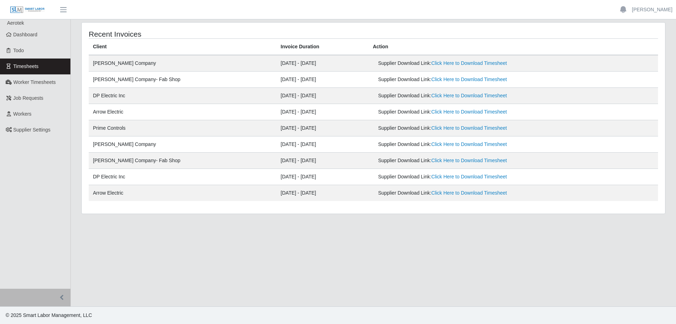 The image size is (676, 324). Describe the element at coordinates (27, 10) in the screenshot. I see `img: SLM Logo` at that location.